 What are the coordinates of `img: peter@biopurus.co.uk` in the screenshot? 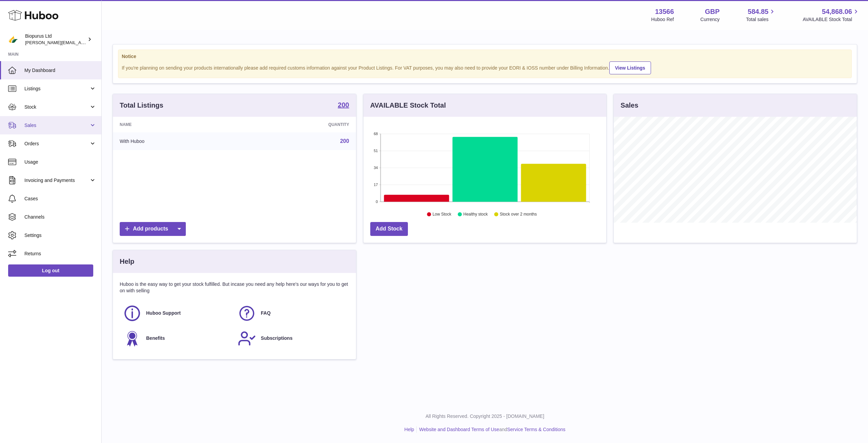 It's located at (13, 40).